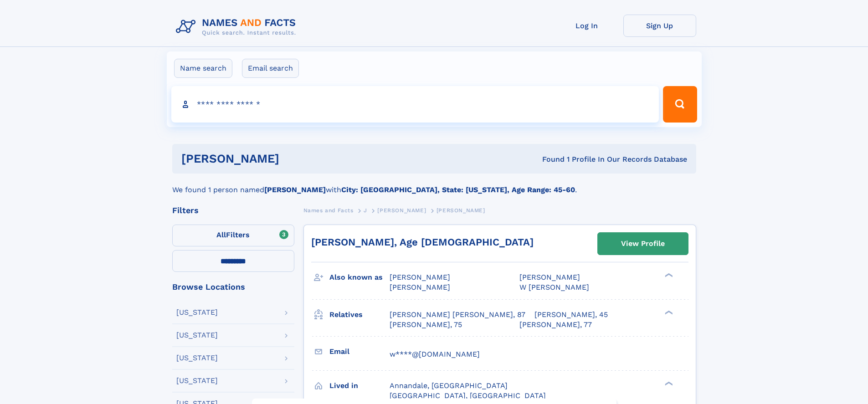  What do you see at coordinates (548, 159) in the screenshot?
I see `div: Found 1 Profile In Our Records Database` at bounding box center [548, 159].